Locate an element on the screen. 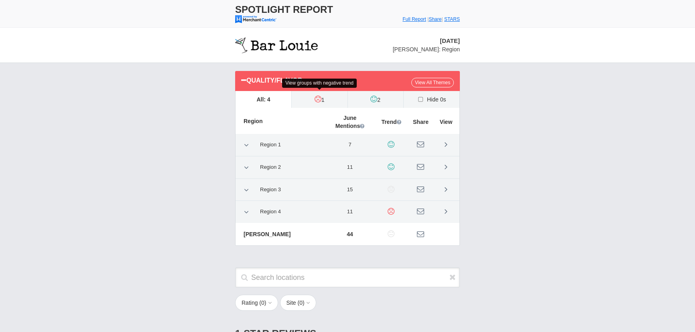  span: June Mentions is located at coordinates (350, 122).